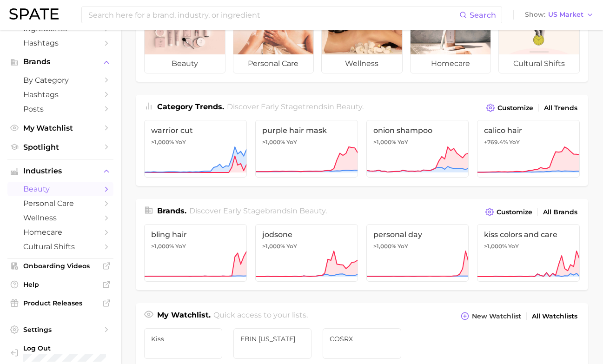 The image size is (603, 364). Describe the element at coordinates (60, 127) in the screenshot. I see `span: My Watchlist` at that location.